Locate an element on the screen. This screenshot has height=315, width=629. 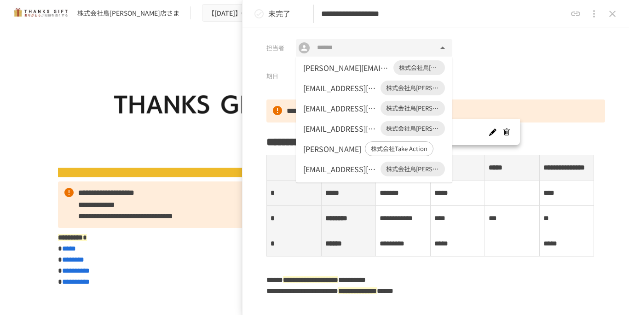
p: 担当者 is located at coordinates (277, 48).